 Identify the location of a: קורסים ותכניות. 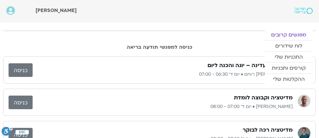
(289, 68).